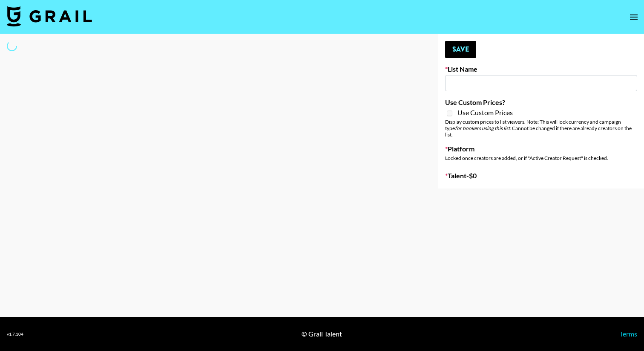 This screenshot has width=644, height=351. I want to click on button: Save, so click(460, 49).